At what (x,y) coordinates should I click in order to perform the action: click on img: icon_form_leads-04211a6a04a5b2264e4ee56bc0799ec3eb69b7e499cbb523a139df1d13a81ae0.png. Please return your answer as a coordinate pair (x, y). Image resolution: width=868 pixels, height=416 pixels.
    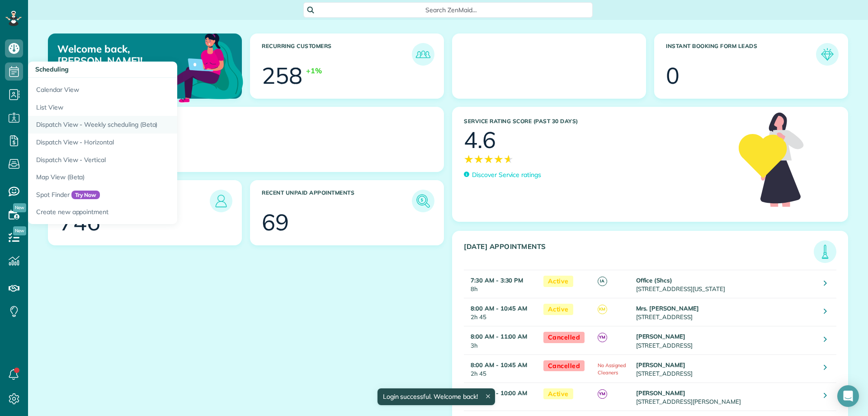
    Looking at the image, I should click on (827, 54).